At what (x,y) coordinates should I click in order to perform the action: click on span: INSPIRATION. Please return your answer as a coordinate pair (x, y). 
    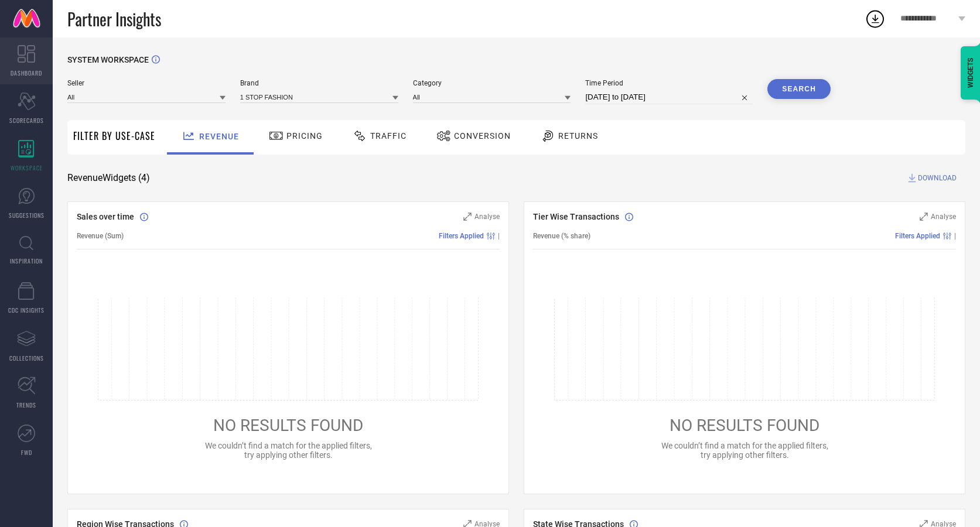
    Looking at the image, I should click on (27, 261).